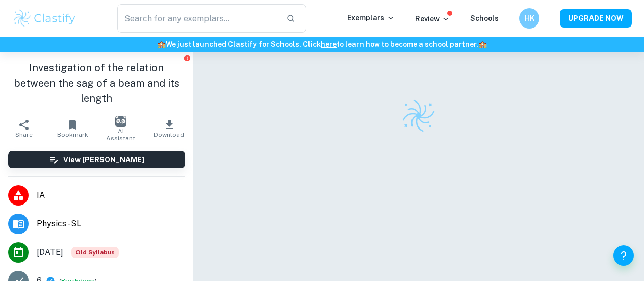 This screenshot has height=281, width=644. Describe the element at coordinates (370, 18) in the screenshot. I see `p: Exemplars` at that location.